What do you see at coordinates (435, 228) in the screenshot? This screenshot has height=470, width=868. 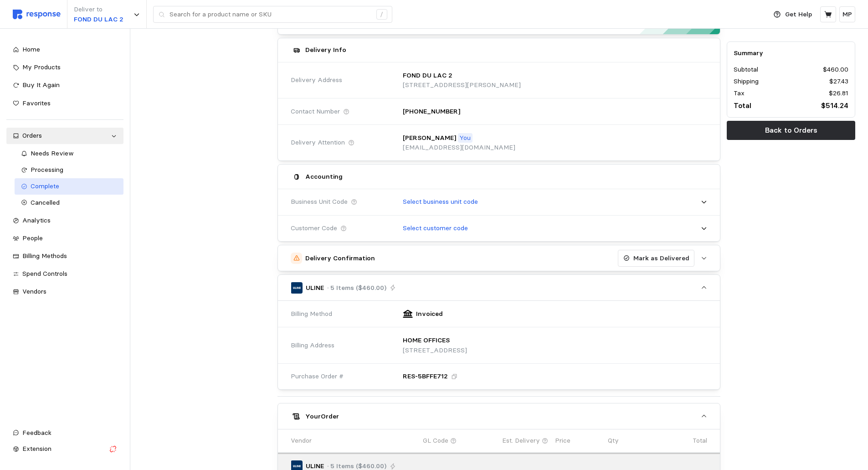 I see `p: Select customer code` at bounding box center [435, 228].